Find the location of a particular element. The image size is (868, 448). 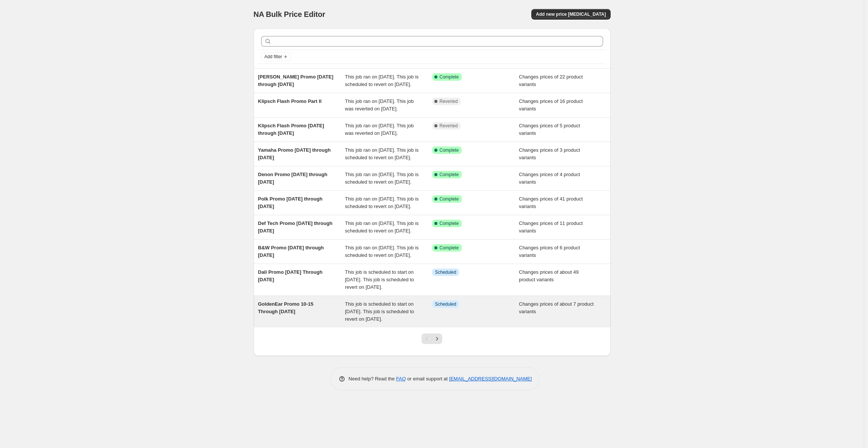

a: FAQ is located at coordinates (401, 378).